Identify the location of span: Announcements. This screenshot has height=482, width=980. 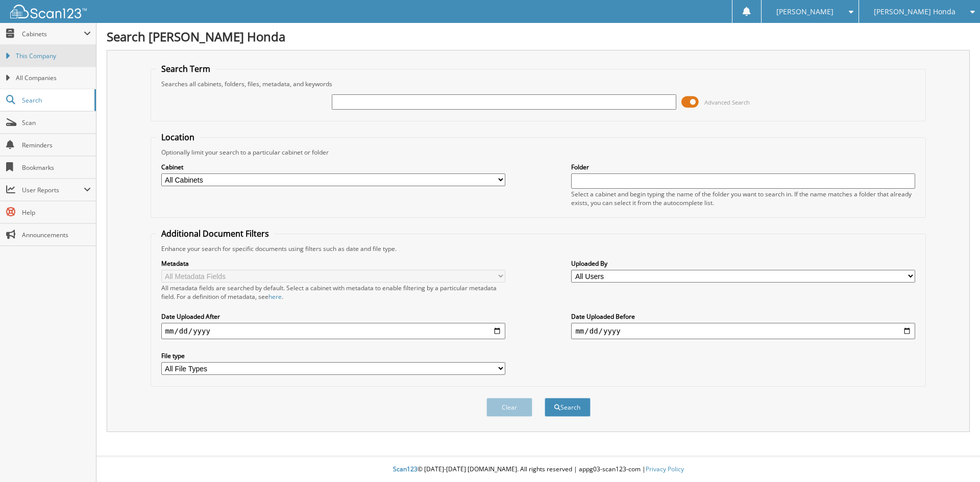
(56, 235).